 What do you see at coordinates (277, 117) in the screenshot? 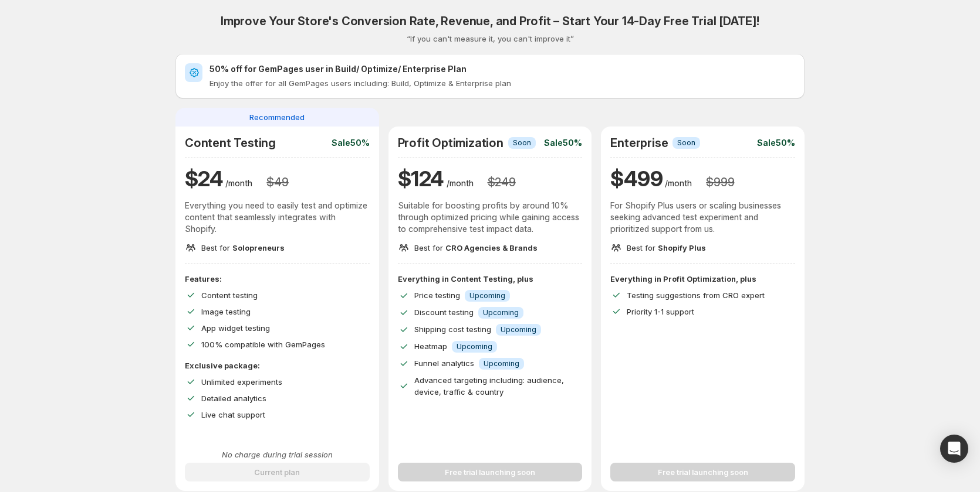
I see `span: Recommended` at bounding box center [277, 117].